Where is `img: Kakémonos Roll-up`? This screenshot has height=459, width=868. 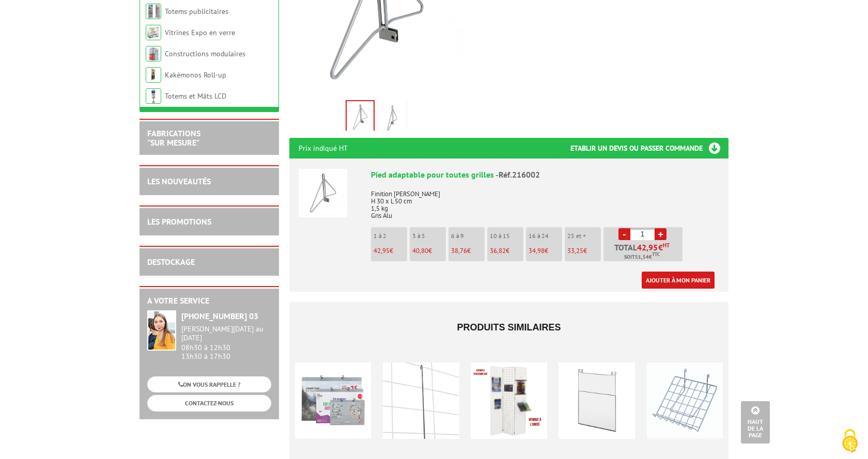 img: Kakémonos Roll-up is located at coordinates (153, 75).